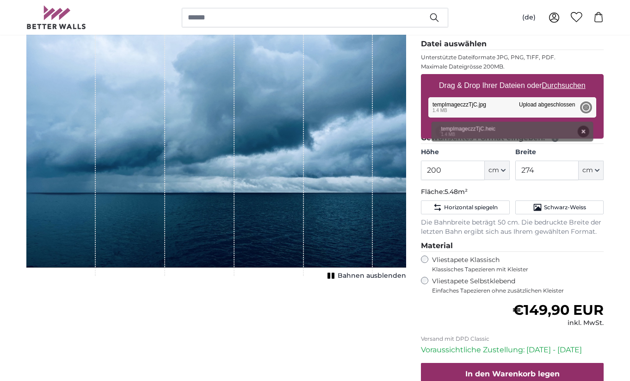  Describe the element at coordinates (456, 192) in the screenshot. I see `span: 5.48m²` at that location.